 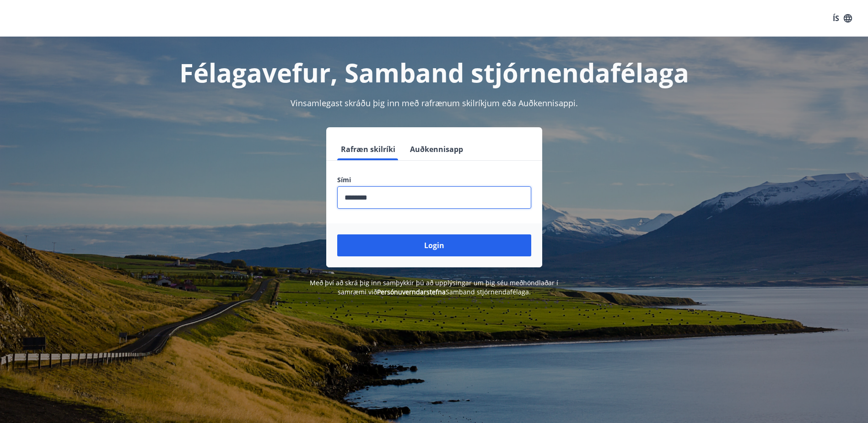 I want to click on span: Vinsamlegast skráðu þig inn með rafrænum skilríkjum eða Auðkennisappi., so click(x=434, y=103).